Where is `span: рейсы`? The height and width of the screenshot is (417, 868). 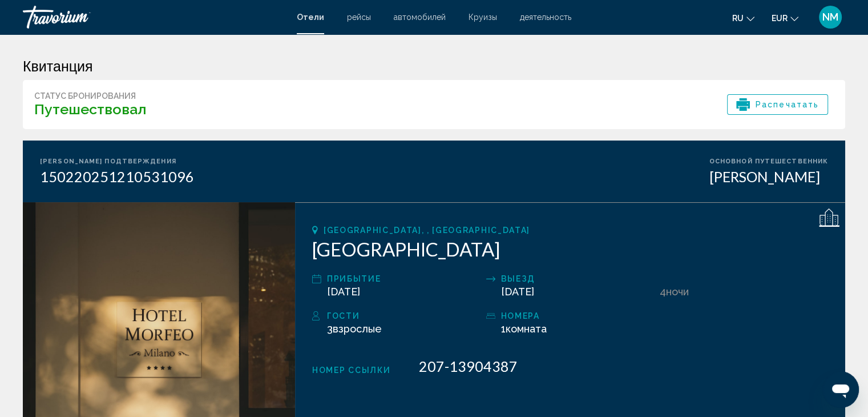
span: рейсы is located at coordinates (359, 17).